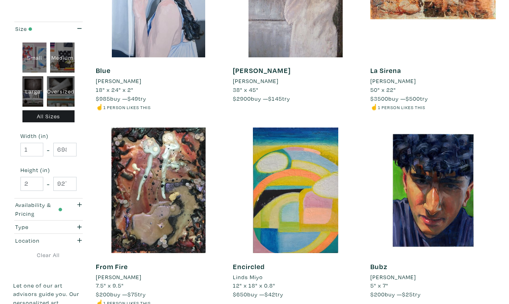  Describe the element at coordinates (275, 98) in the screenshot. I see `span: $145` at that location.